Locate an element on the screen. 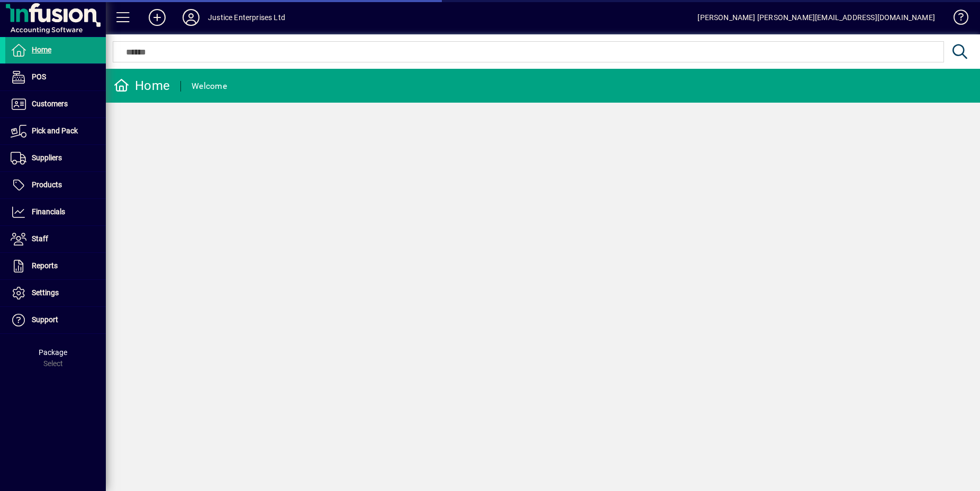 The image size is (980, 491). span: POS is located at coordinates (39, 76).